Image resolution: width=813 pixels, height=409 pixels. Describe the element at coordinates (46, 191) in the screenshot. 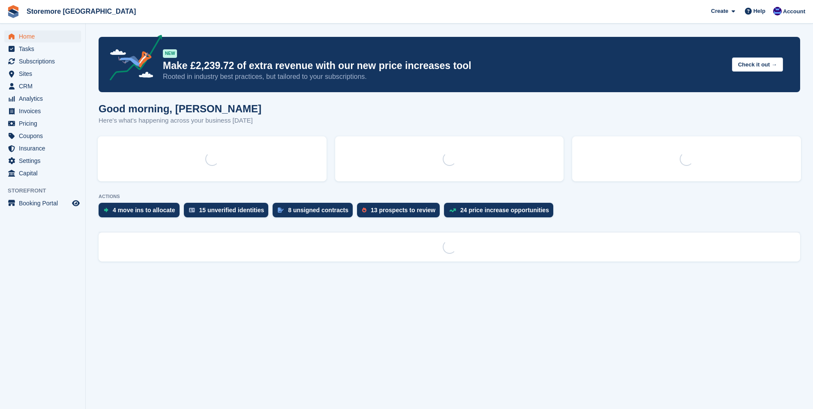

I see `span: Storefront` at that location.